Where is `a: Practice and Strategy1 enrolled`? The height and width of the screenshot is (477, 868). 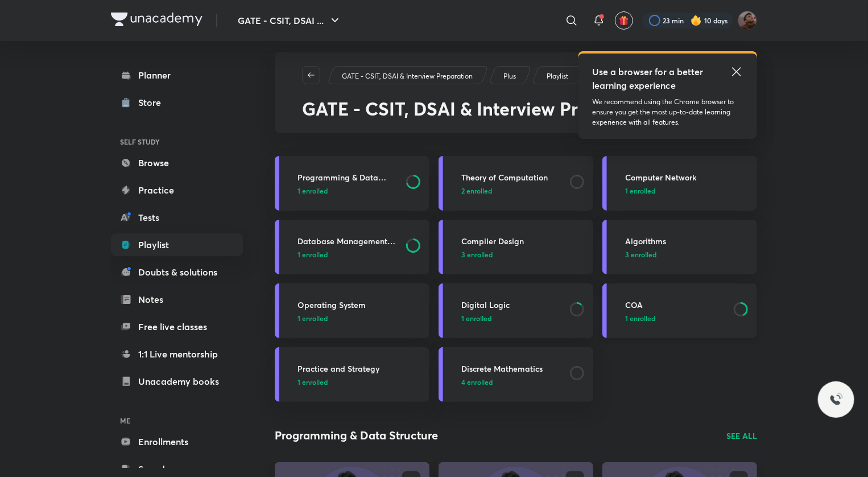 a: Practice and Strategy1 enrolled is located at coordinates (352, 375).